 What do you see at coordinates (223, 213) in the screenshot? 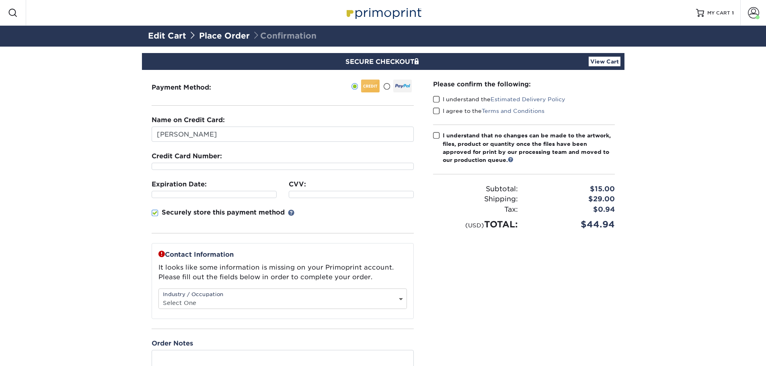
I see `p: Securely store this payment method` at bounding box center [223, 213].